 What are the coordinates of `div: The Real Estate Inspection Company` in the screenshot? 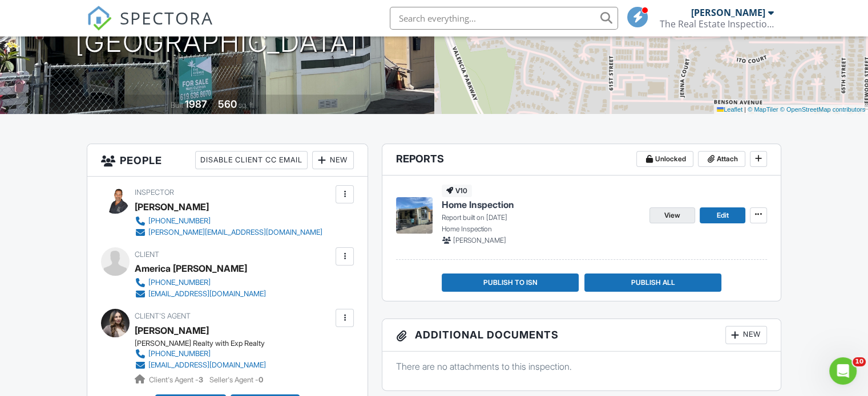 It's located at (716, 24).